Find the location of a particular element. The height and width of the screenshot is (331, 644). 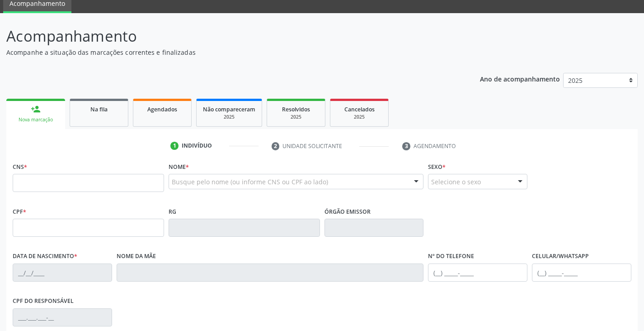

label: Nome da mãe is located at coordinates (136, 256).